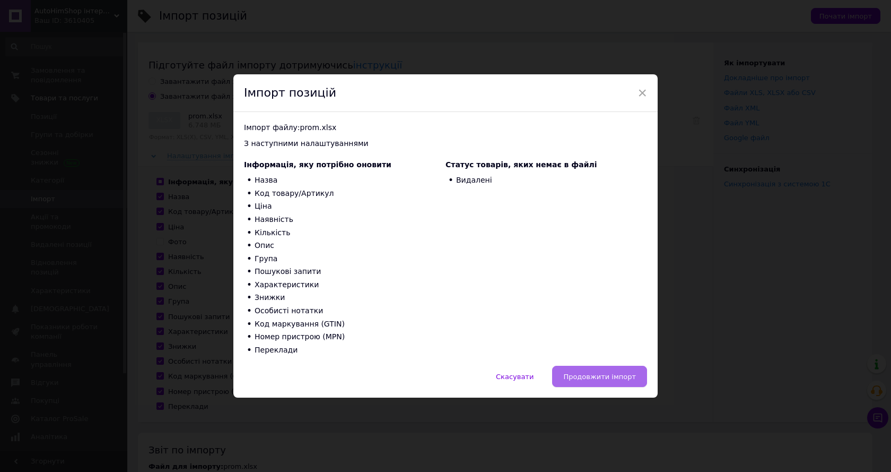 Image resolution: width=891 pixels, height=472 pixels. Describe the element at coordinates (318, 164) in the screenshot. I see `span: Інформація, яку потрібно оновити` at that location.